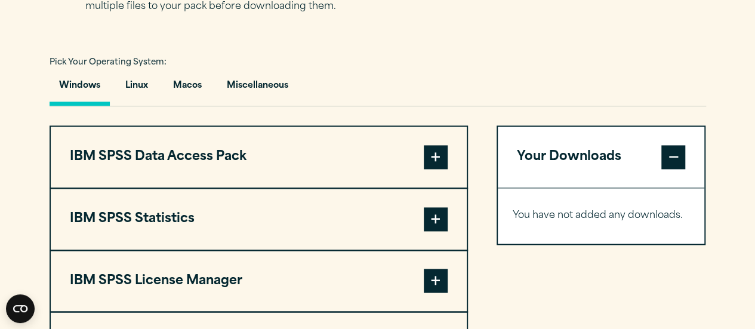 Image resolution: width=755 pixels, height=329 pixels. What do you see at coordinates (601, 216) in the screenshot?
I see `p: You have not added any downloads.` at bounding box center [601, 216].